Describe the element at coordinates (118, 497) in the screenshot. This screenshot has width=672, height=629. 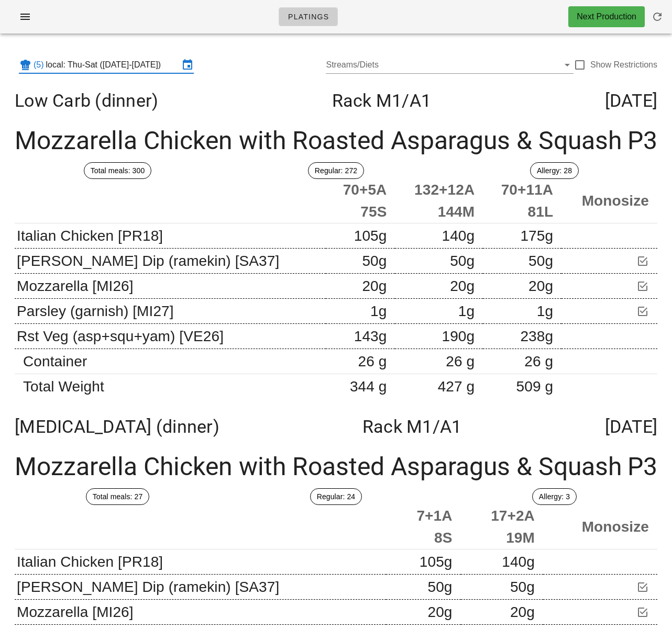
I see `span: Total meals: 27` at that location.